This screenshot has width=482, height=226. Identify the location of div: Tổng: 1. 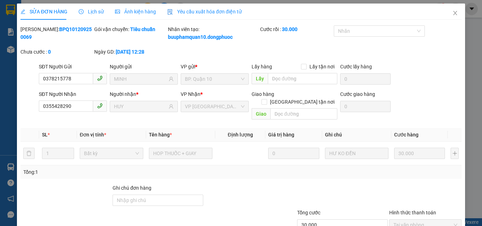
(105, 172).